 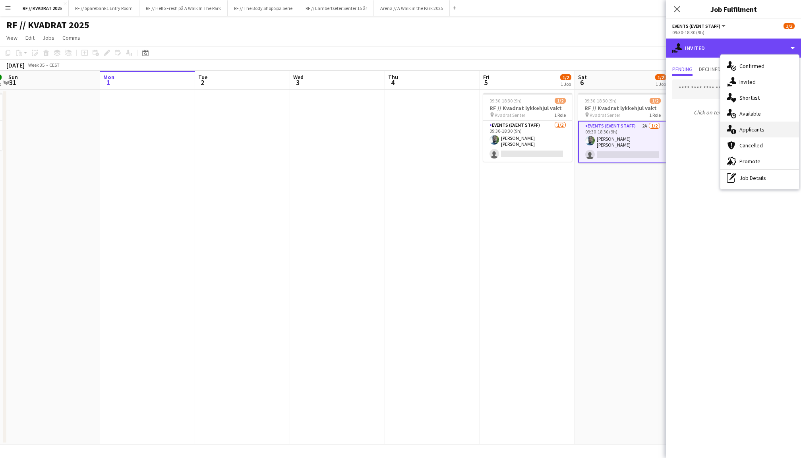 What do you see at coordinates (43, 8) in the screenshot?
I see `button: RF // KVADRAT 2025` at bounding box center [43, 8].